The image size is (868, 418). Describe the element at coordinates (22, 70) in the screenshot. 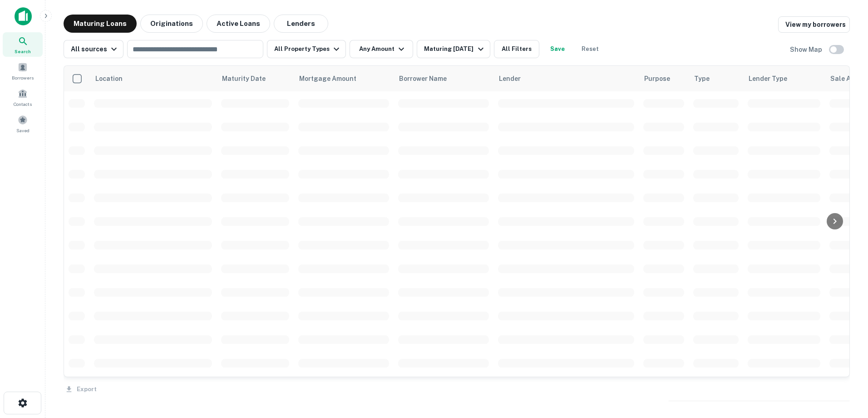

I see `div: Borrowers` at that location.